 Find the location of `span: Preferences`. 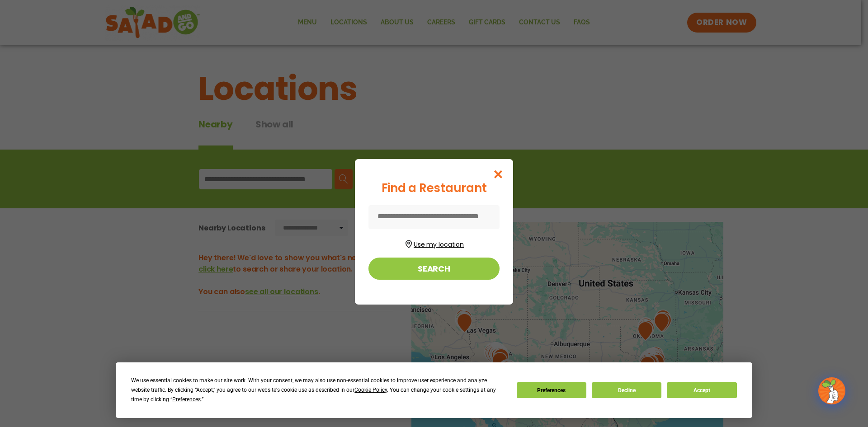

span: Preferences is located at coordinates (187, 399).